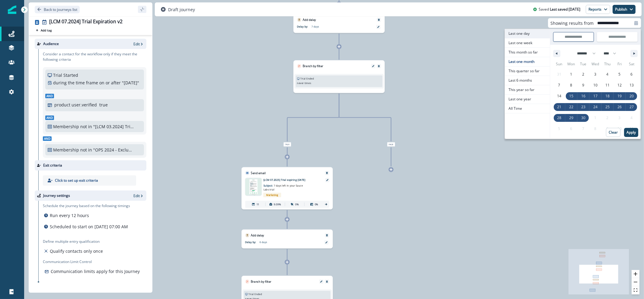 Image resolution: width=644 pixels, height=299 pixels. What do you see at coordinates (527, 99) in the screenshot?
I see `span: Last one year` at bounding box center [527, 99].